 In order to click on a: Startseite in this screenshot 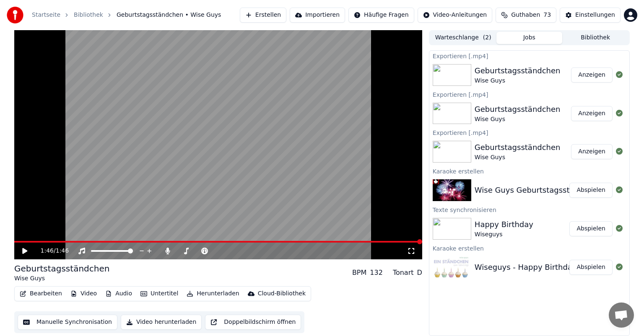, I will do `click(46, 15)`.